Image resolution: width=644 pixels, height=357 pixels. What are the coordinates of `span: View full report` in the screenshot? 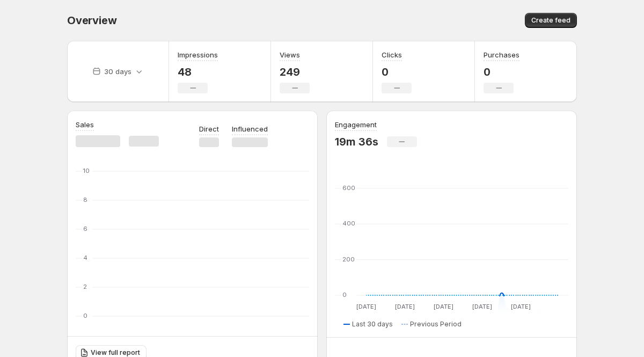 It's located at (116, 352).